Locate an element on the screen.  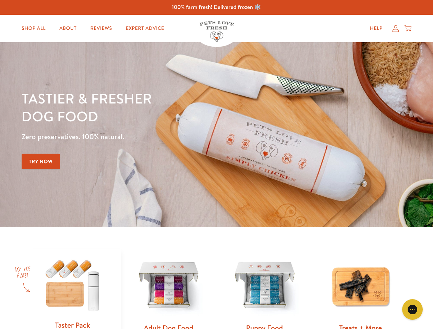
p: Zero preservatives. 100% natural. is located at coordinates (151, 137).